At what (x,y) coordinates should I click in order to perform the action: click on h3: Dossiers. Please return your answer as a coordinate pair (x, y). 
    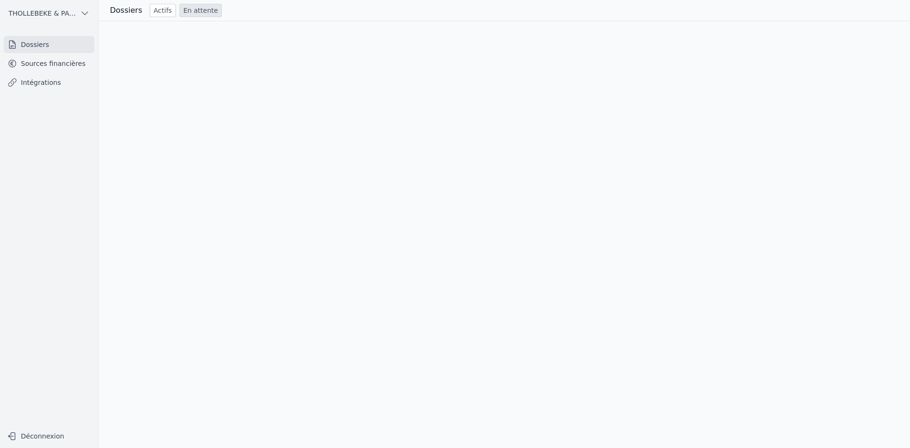
    Looking at the image, I should click on (126, 10).